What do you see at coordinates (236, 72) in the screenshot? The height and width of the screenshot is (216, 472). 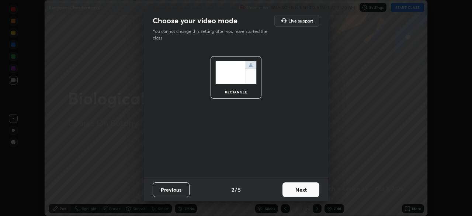 I see `img: normalScreenIcon.ae25ed63.svg` at bounding box center [236, 72].